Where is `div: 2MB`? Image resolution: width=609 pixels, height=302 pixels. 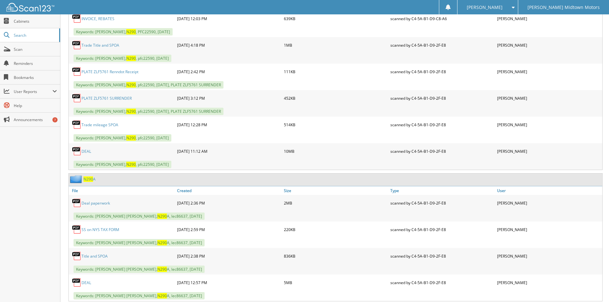
div: 2MB is located at coordinates (336, 203).